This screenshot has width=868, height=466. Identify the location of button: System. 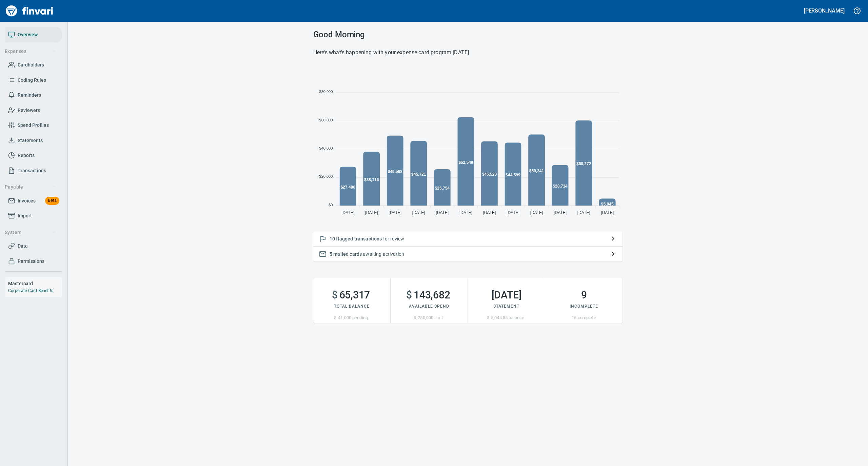
(30, 232).